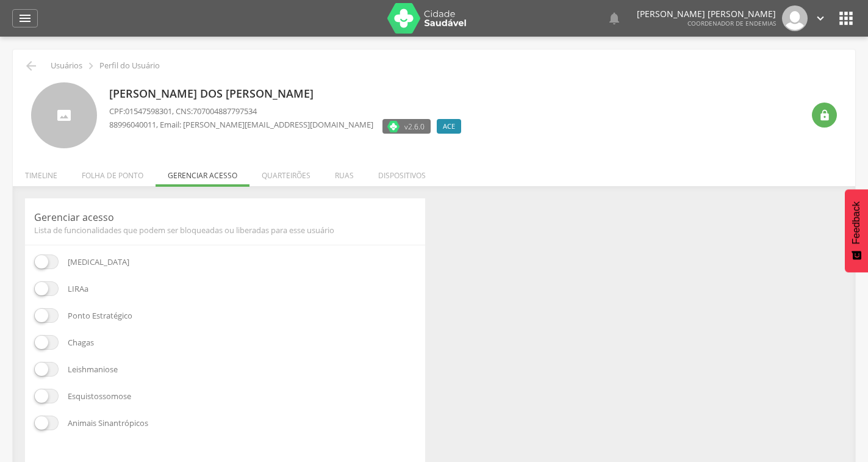 Image resolution: width=868 pixels, height=462 pixels. What do you see at coordinates (225, 218) in the screenshot?
I see `p: Gerenciar acesso` at bounding box center [225, 218].